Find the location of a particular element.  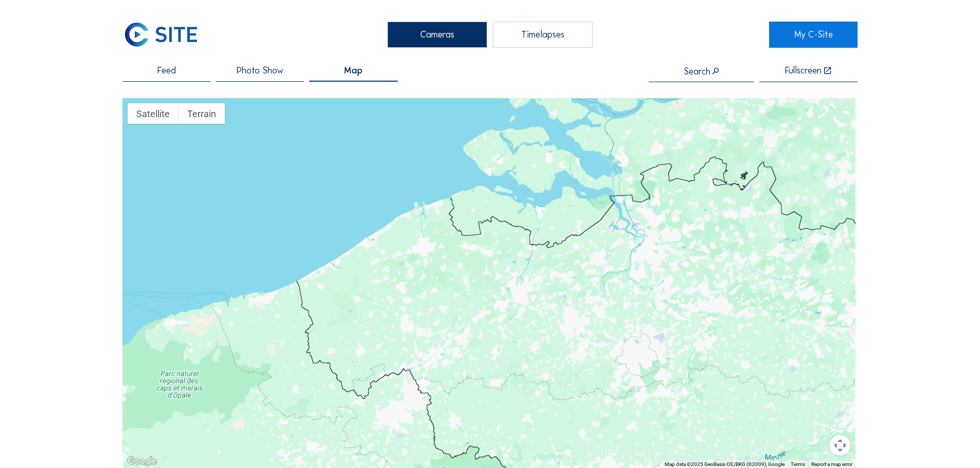

img: C-SITE Logo is located at coordinates (161, 35).